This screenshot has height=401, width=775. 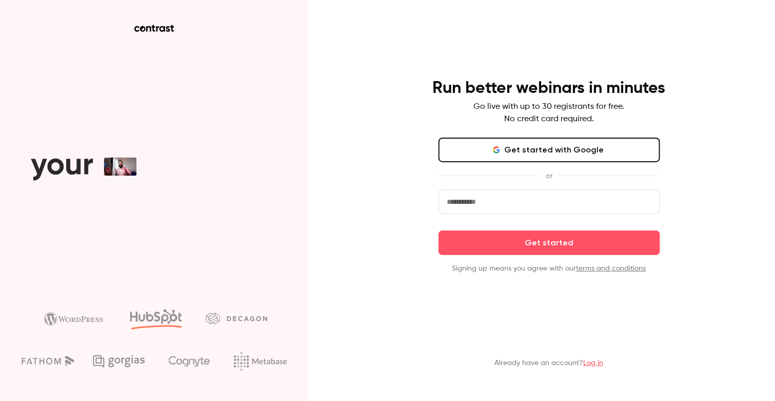 I want to click on img: decagon, so click(x=237, y=318).